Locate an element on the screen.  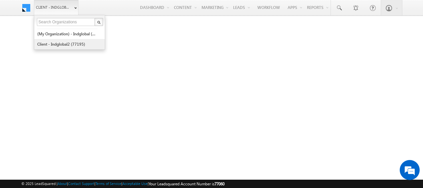
img: Search is located at coordinates (99, 22).